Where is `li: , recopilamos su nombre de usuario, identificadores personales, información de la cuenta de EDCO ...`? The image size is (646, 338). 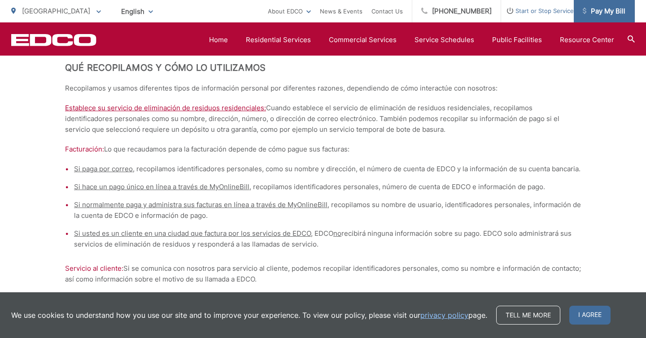 li: , recopilamos su nombre de usuario, identificadores personales, información de la cuenta de EDCO ... is located at coordinates (328, 211).